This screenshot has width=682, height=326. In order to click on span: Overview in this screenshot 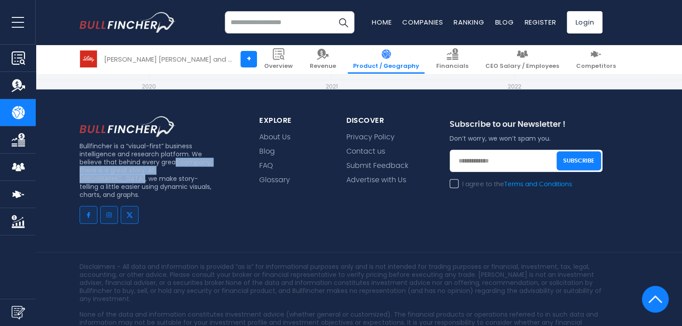, I will do `click(278, 66)`.